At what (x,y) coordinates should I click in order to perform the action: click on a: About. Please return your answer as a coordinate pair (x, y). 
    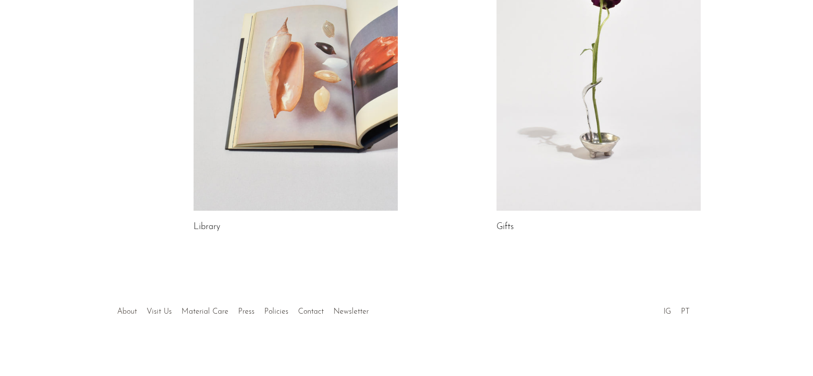
    Looking at the image, I should click on (127, 312).